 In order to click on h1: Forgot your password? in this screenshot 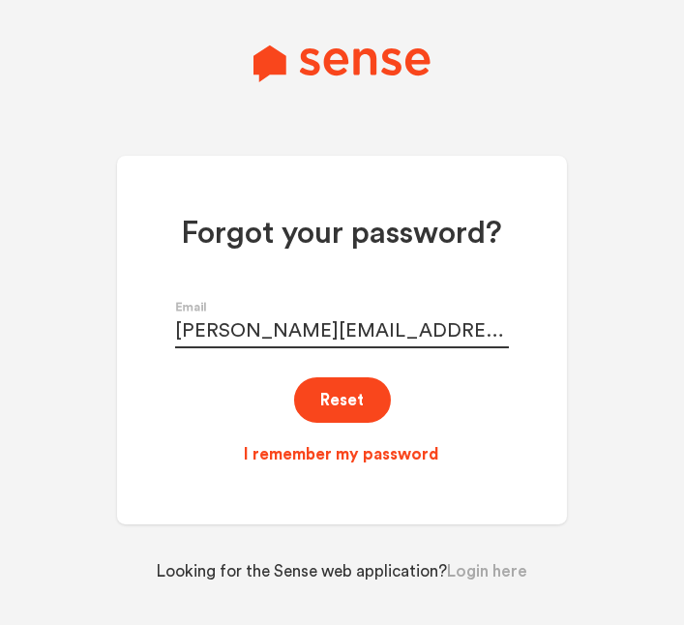, I will do `click(341, 233)`.